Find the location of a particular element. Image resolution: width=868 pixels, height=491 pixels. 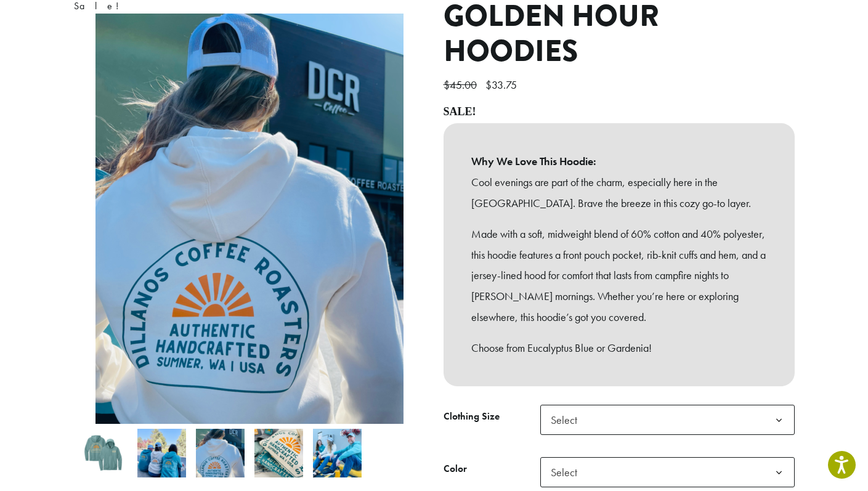

img: Golden Hour Hoodies is located at coordinates (103, 453).